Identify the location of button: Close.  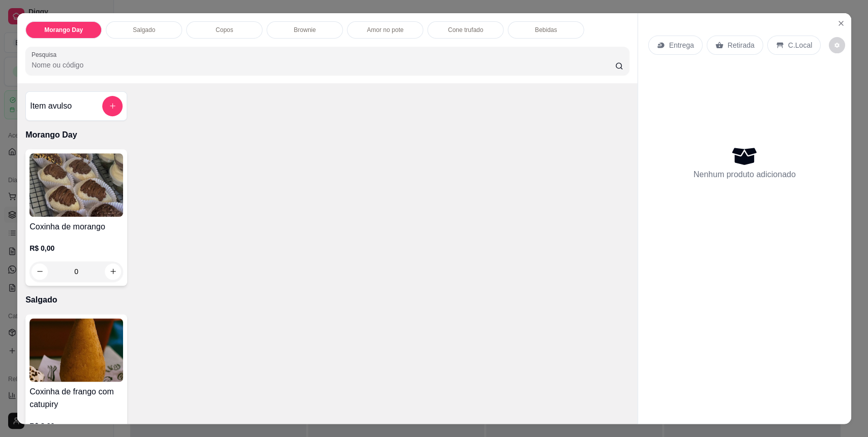
(840, 24).